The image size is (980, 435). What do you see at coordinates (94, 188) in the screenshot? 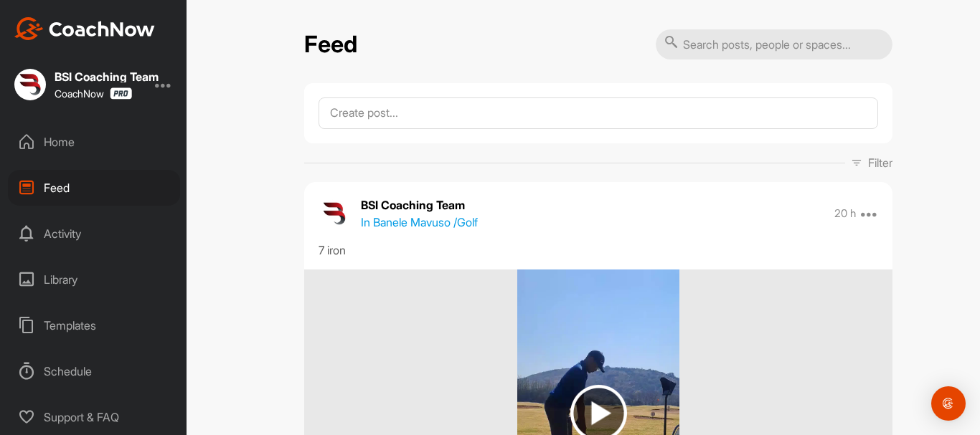
I see `div: Feed` at bounding box center [94, 188].